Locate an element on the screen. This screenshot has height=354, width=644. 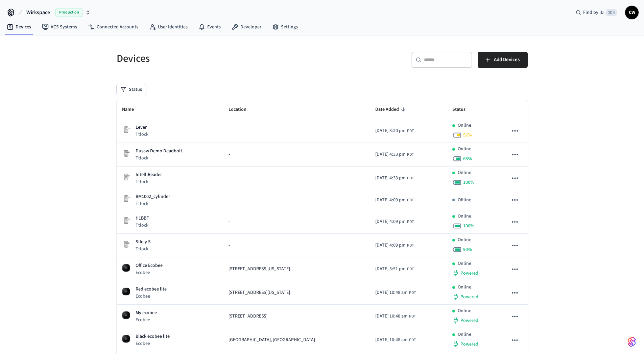
p: Red ecobee lite is located at coordinates (151, 289).